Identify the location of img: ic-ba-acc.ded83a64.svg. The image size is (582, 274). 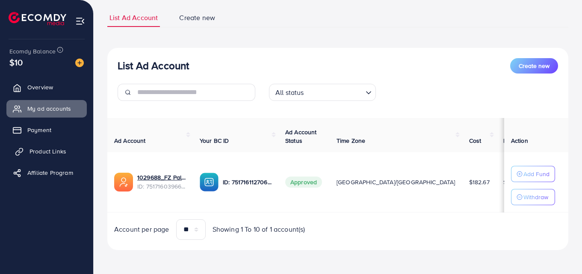
(209, 182).